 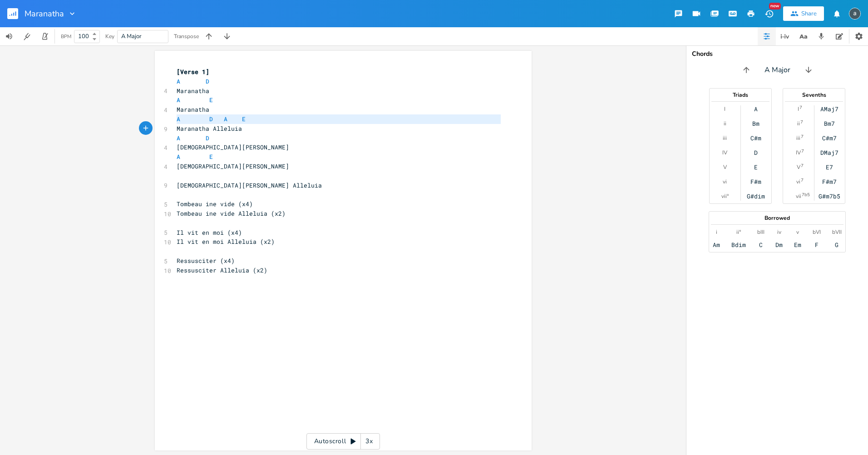 What do you see at coordinates (206, 261) in the screenshot?
I see `span: Ressusciter (x4)` at bounding box center [206, 261].